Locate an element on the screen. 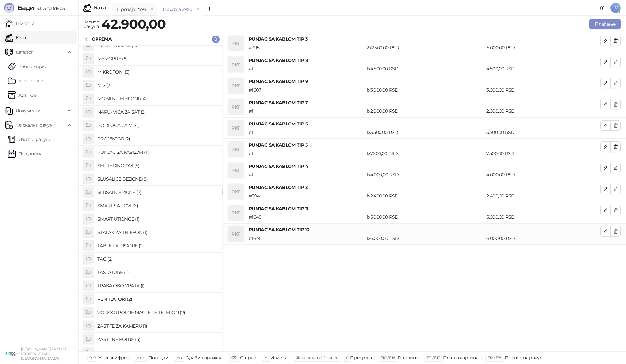  div: 1 x 3.500,00 RSD is located at coordinates (425, 133).